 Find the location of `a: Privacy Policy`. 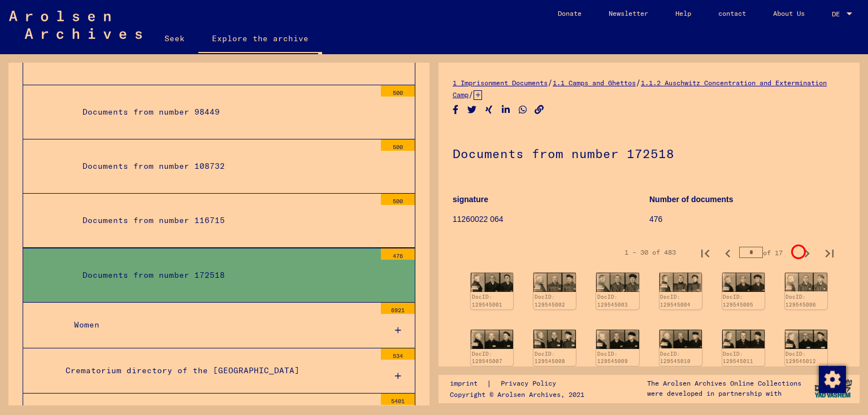

a: Privacy Policy is located at coordinates (531, 383).